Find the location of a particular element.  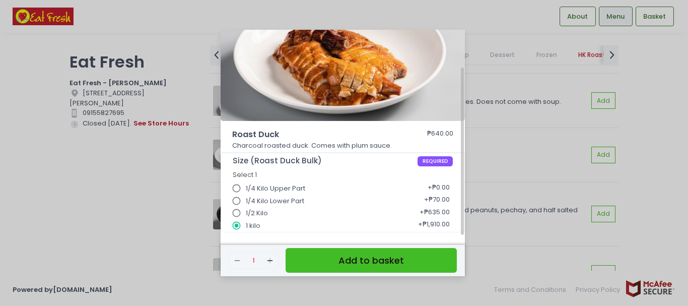

span: 1/4 Kilo Lower Part is located at coordinates (275, 201).